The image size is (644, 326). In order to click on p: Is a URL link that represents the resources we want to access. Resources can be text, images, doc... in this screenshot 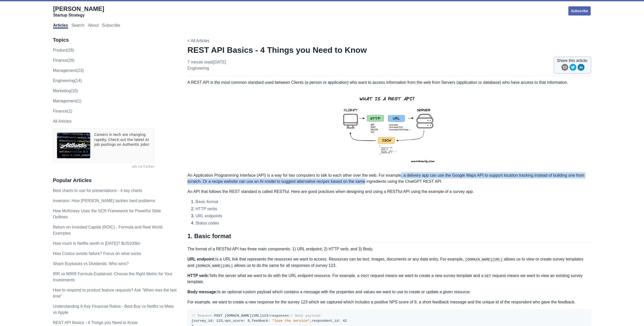, I will do `click(389, 263)`.